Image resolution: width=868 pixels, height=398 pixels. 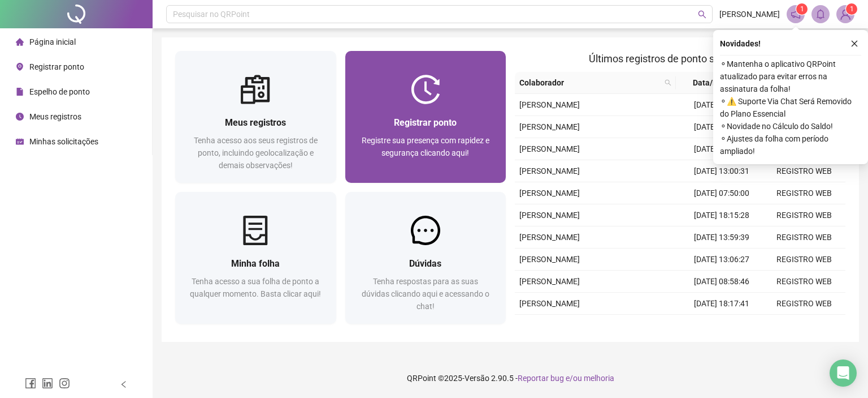 What do you see at coordinates (20, 116) in the screenshot?
I see `span: clock-circle` at bounding box center [20, 116].